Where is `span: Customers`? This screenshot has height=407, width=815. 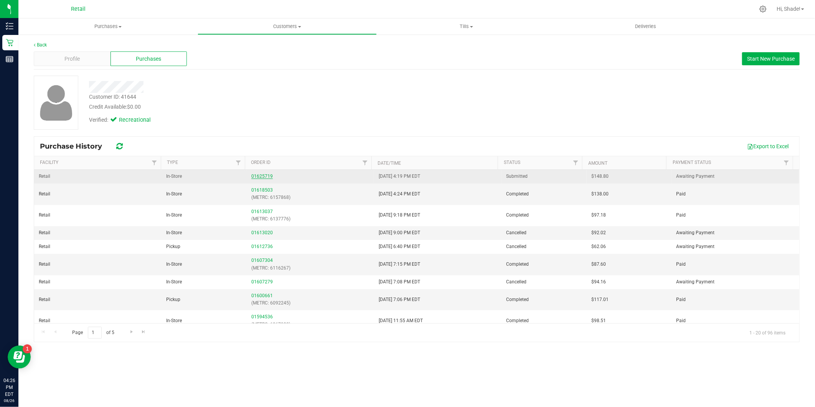 span: Customers is located at coordinates (287, 26).